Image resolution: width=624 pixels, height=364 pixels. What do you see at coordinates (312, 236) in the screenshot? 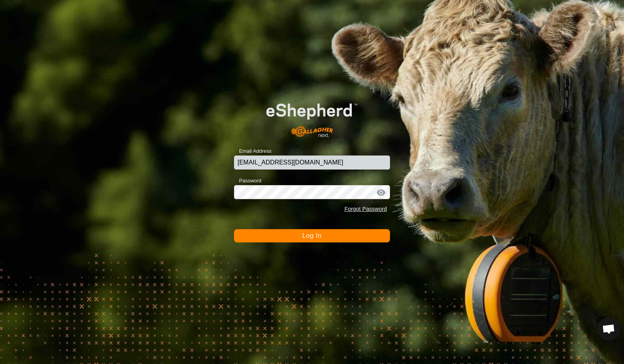
I see `button: Log In` at bounding box center [312, 236].